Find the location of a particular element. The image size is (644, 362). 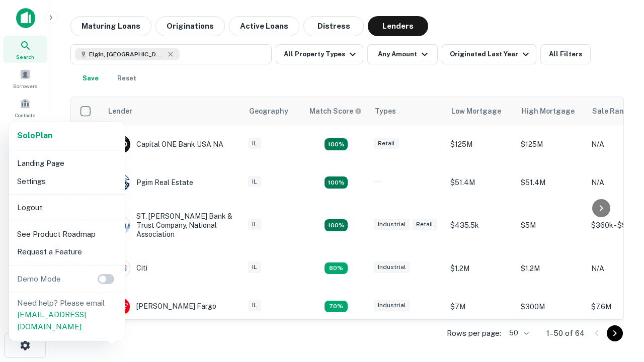

a: SoloPlan is located at coordinates (35, 136).